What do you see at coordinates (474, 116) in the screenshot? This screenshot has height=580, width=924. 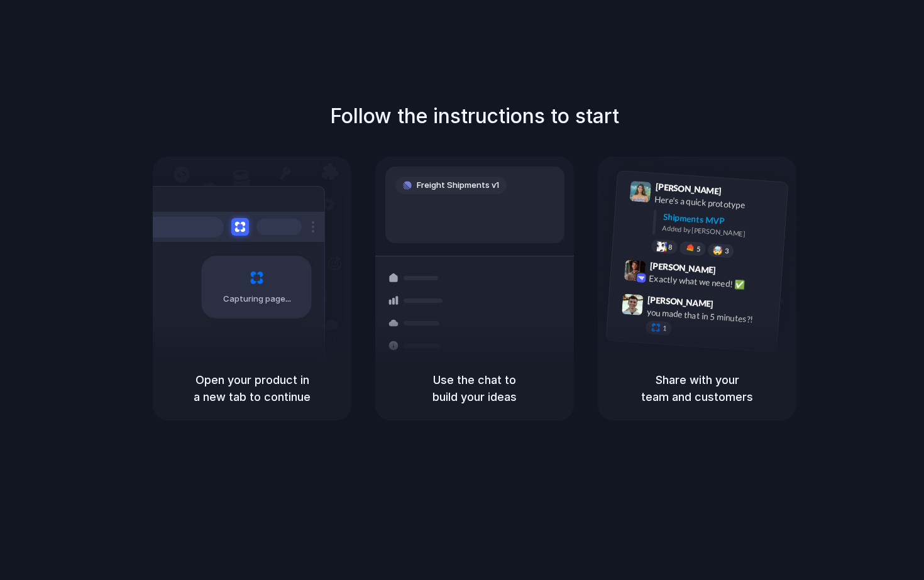 I see `h1: Follow the instructions to start` at bounding box center [474, 116].